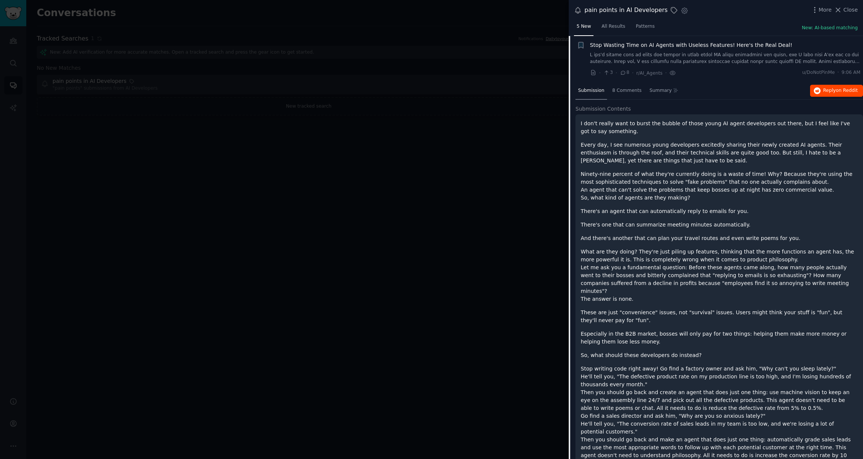 Image resolution: width=863 pixels, height=459 pixels. What do you see at coordinates (845, 10) in the screenshot?
I see `button: Close` at bounding box center [845, 10].